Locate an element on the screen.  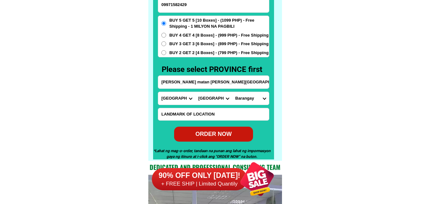
input: BUY 3 GET 3 [6 Boxes] - (899 PHP) - Free Shipping is located at coordinates (164, 44).